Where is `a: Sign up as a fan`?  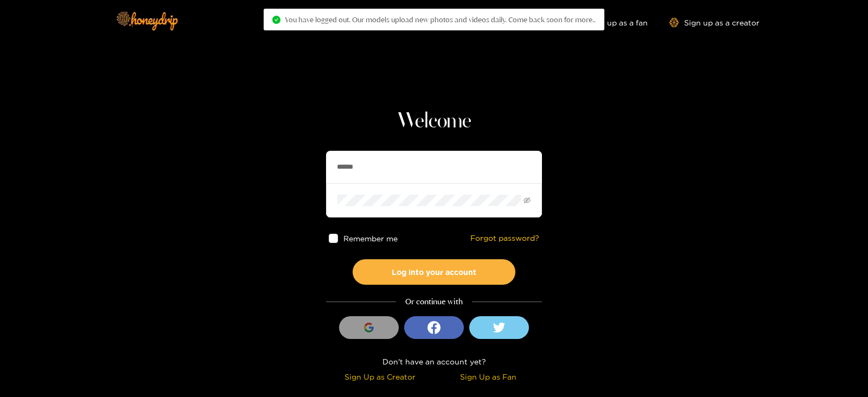 a: Sign up as a fan is located at coordinates (611, 22).